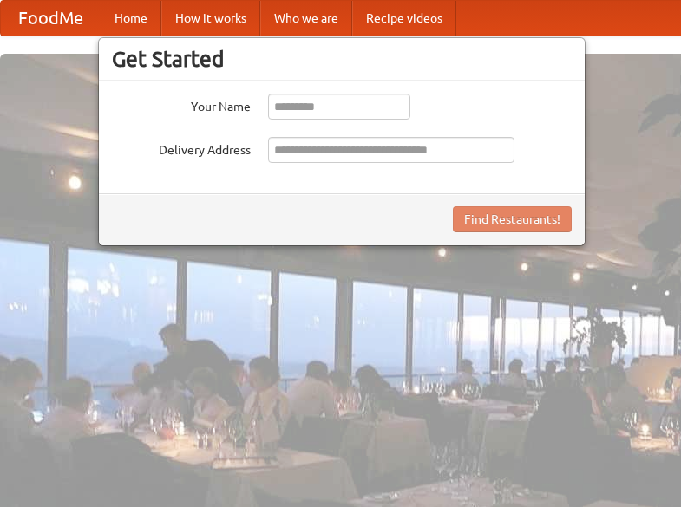 The height and width of the screenshot is (507, 681). Describe the element at coordinates (342, 59) in the screenshot. I see `h3: Get Started` at that location.